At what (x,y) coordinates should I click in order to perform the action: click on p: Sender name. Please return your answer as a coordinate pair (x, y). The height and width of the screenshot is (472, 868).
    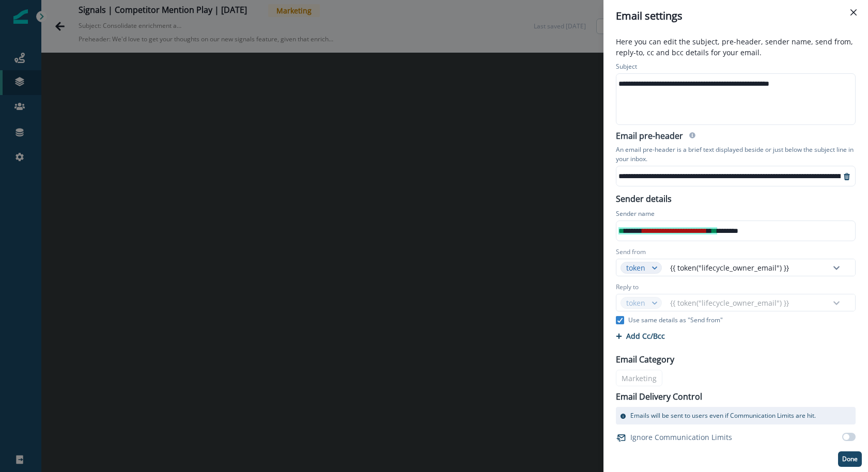
    Looking at the image, I should click on (635, 215).